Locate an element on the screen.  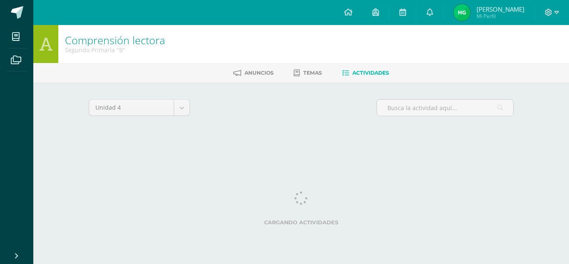
a: Unidad 4 is located at coordinates (139, 107).